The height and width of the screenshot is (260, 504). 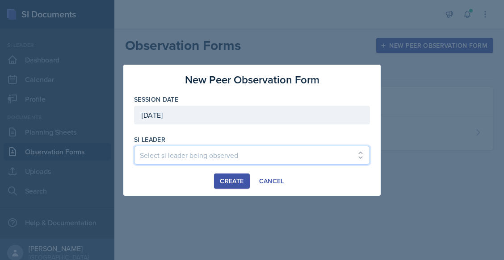 I want to click on div: Create, so click(x=231, y=181).